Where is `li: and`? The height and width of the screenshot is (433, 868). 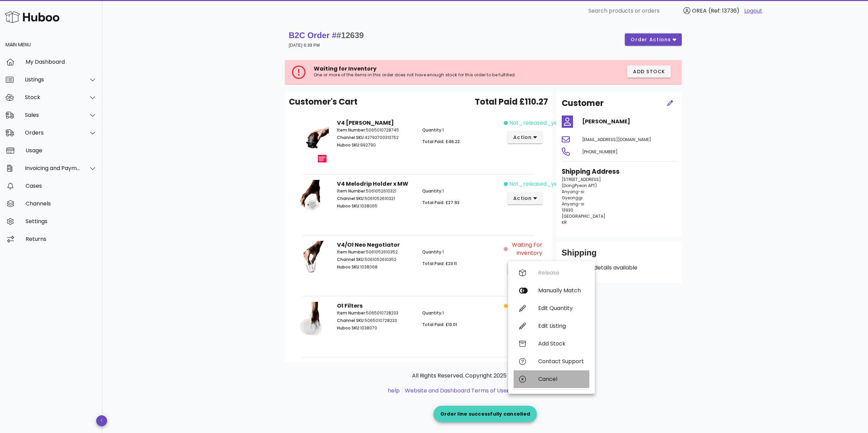 li: and is located at coordinates (497, 391).